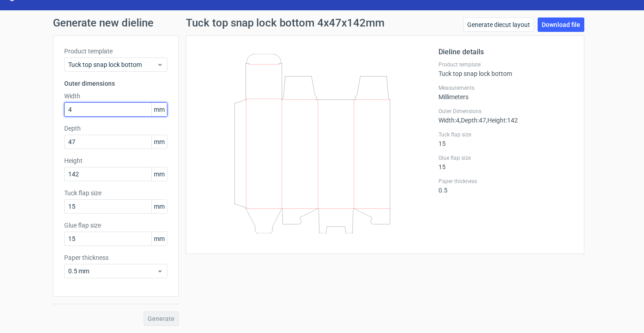 The height and width of the screenshot is (333, 644). Describe the element at coordinates (116, 128) in the screenshot. I see `label: Depth` at that location.